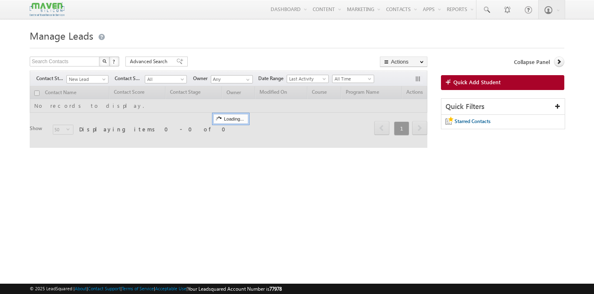 The image size is (594, 294). Describe the element at coordinates (477, 82) in the screenshot. I see `span: Quick Add Student` at that location.